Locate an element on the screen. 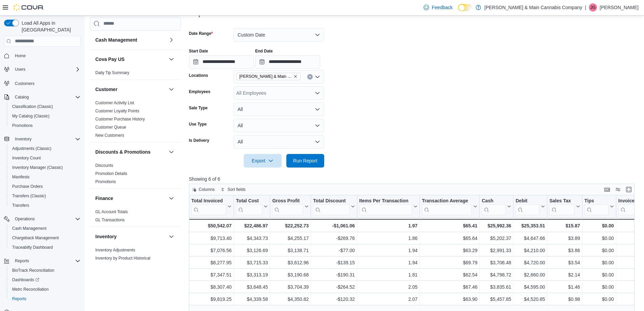 Image resolution: width=644 pixels, height=311 pixels. button: Remove Hudson & Main Cannabis Company from selection in this group is located at coordinates (296, 77).